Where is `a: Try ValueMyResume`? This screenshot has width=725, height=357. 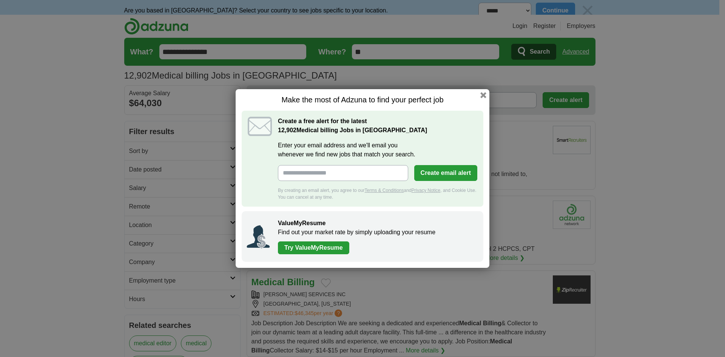 a: Try ValueMyResume is located at coordinates (313, 248).